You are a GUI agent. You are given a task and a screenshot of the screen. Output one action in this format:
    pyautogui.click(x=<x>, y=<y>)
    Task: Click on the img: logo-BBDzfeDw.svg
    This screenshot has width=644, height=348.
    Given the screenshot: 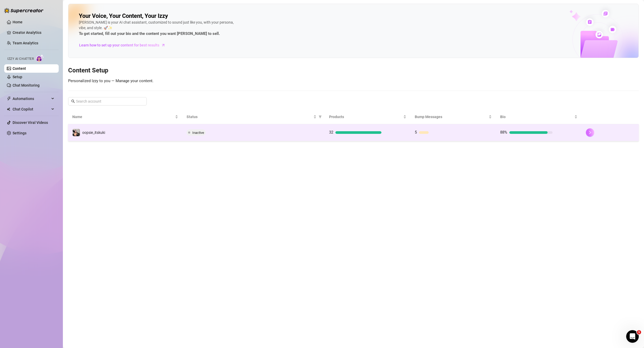 What is the action you would take?
    pyautogui.click(x=24, y=10)
    